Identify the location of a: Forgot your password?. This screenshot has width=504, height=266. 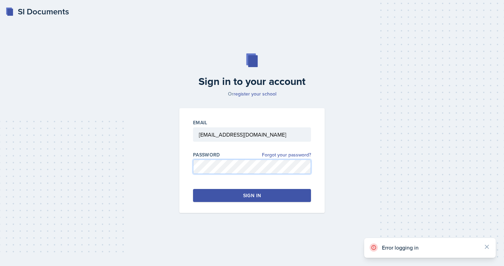
(286, 155).